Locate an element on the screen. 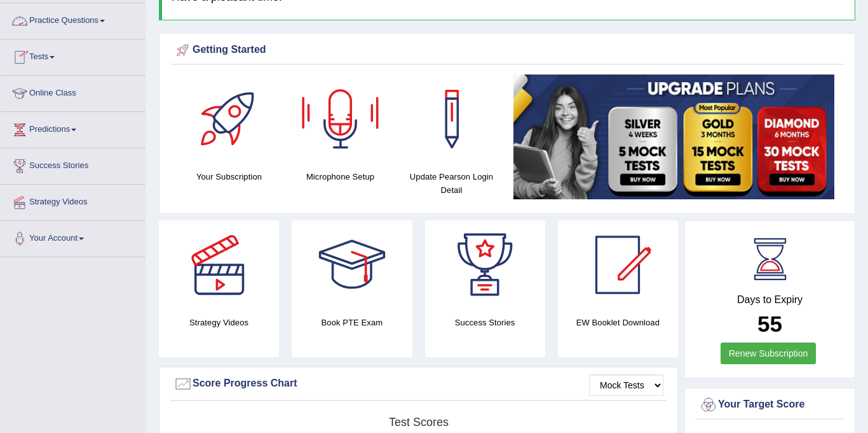 Image resolution: width=868 pixels, height=433 pixels. a: Predictions is located at coordinates (74, 128).